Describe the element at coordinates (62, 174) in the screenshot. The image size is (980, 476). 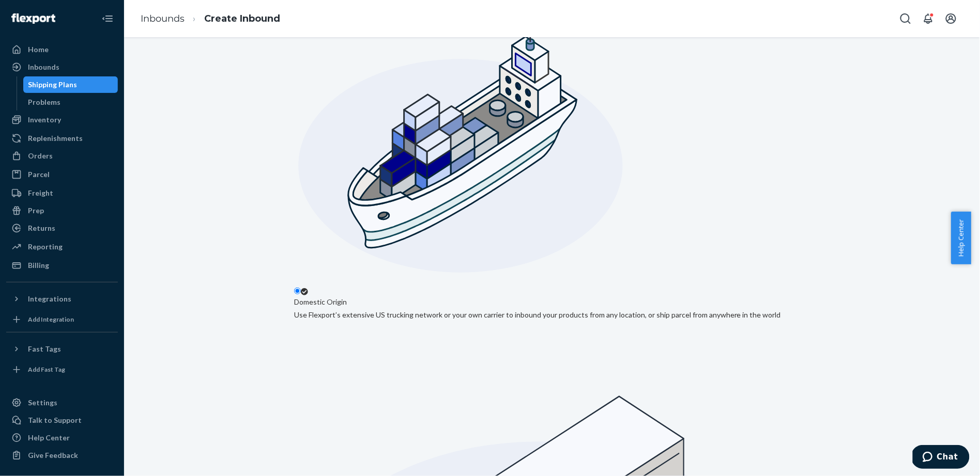
I see `a: Parcel` at that location.